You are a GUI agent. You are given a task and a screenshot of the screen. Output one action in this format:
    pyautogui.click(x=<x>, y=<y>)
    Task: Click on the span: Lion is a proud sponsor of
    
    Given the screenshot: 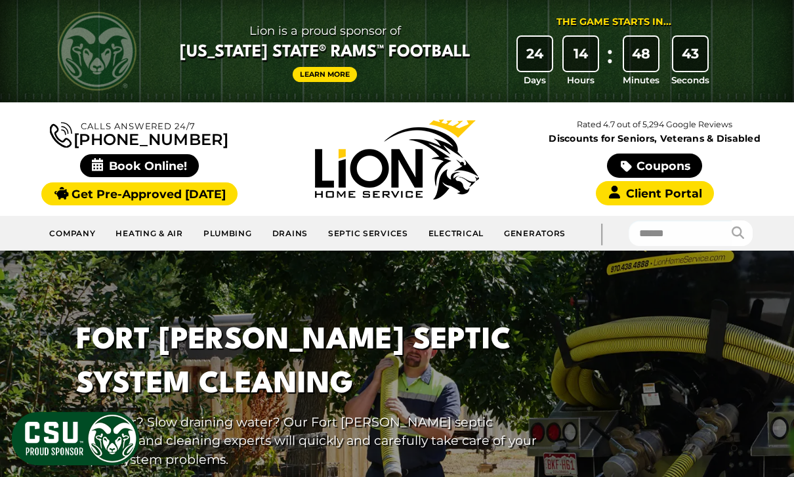 What is the action you would take?
    pyautogui.click(x=325, y=31)
    